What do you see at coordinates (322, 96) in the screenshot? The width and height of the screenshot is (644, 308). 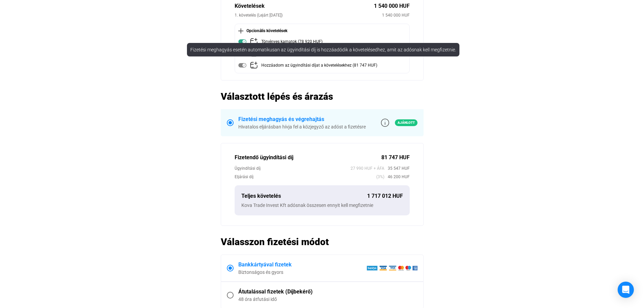 I see `h2: Választott lépés és árazás` at bounding box center [322, 96].